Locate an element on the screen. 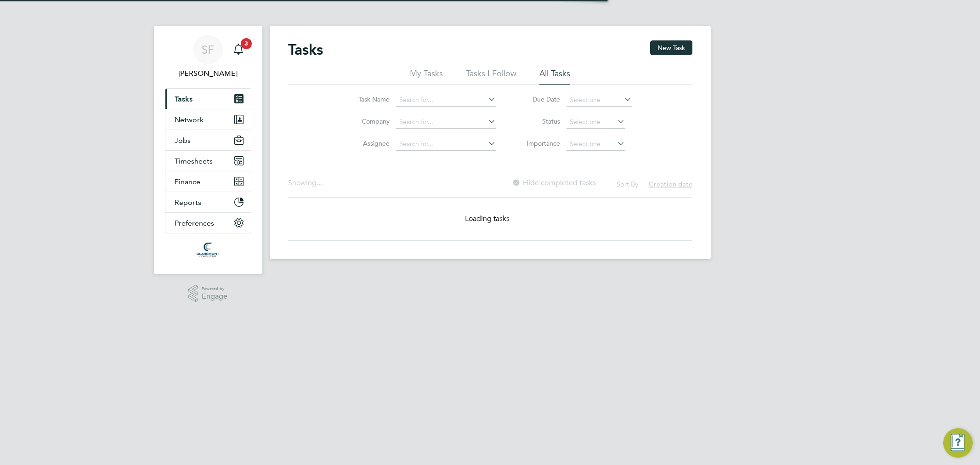  label: Task Name is located at coordinates (369, 99).